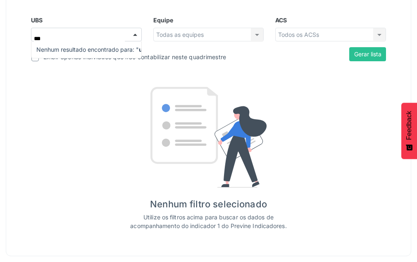 The height and width of the screenshot is (262, 417). What do you see at coordinates (409, 131) in the screenshot?
I see `button: Feedback - Mostrar pesquisa` at bounding box center [409, 131].